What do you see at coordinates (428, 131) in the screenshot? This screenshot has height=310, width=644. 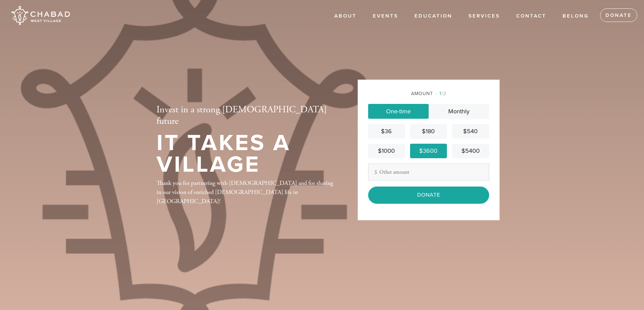 I see `div: $180` at bounding box center [428, 131].